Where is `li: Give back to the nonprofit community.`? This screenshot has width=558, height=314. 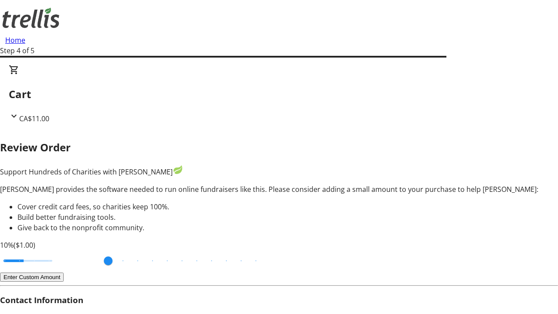 li: Give back to the nonprofit community. is located at coordinates (288, 228).